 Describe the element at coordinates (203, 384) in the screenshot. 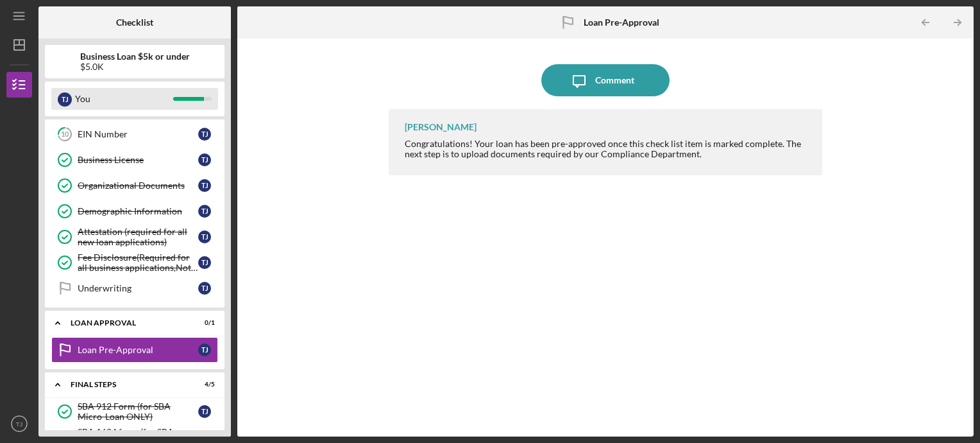

I see `div: 4 / 5` at that location.